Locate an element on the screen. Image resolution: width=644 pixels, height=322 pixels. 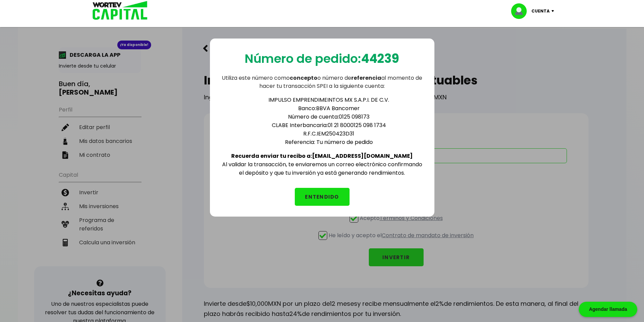
b: referencia is located at coordinates (366, 77).